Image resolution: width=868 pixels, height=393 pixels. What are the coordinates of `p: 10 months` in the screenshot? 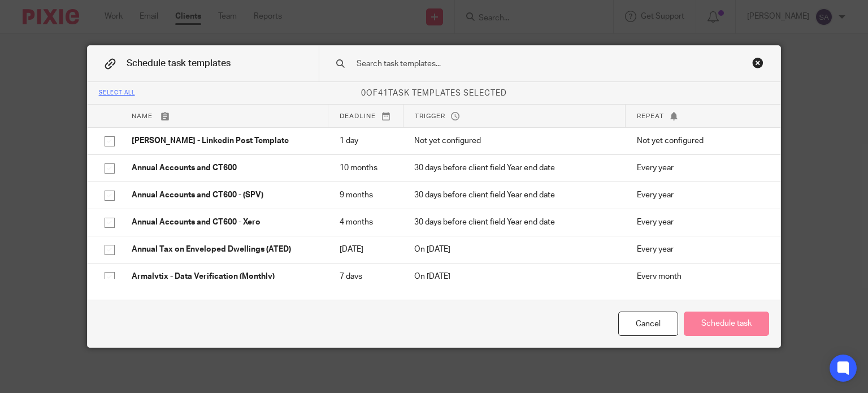 It's located at (366, 168).